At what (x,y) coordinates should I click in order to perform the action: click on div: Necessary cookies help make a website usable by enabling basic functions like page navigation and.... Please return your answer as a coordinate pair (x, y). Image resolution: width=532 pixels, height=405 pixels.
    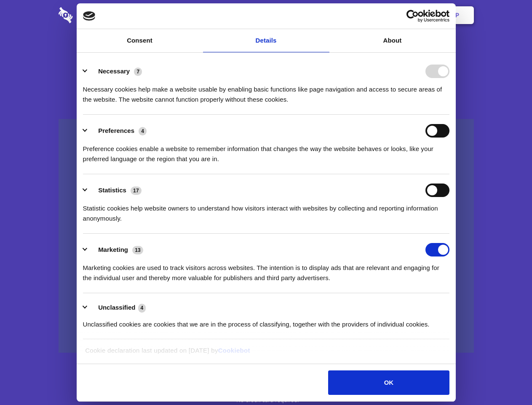
    Looking at the image, I should click on (266, 91).